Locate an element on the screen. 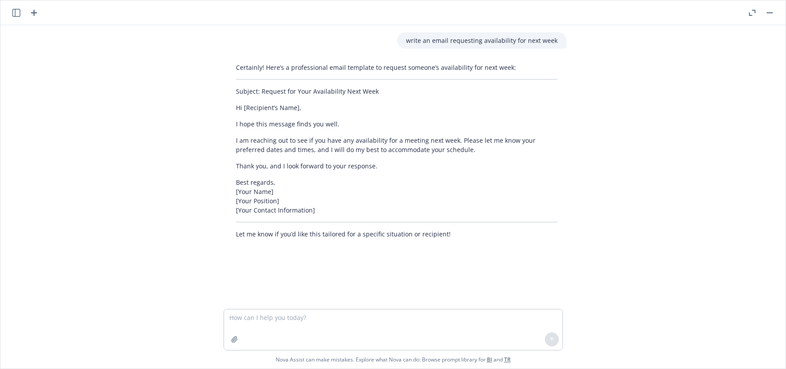 The image size is (786, 369). a: BI is located at coordinates (489, 359).